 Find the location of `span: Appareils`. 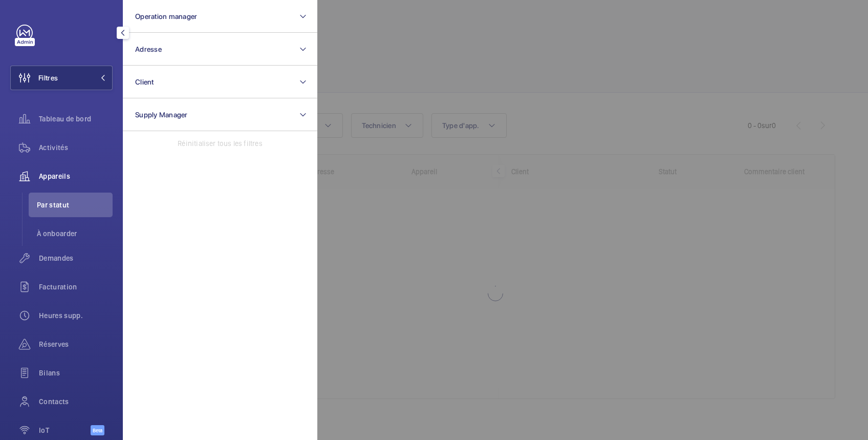

span: Appareils is located at coordinates (76, 177).